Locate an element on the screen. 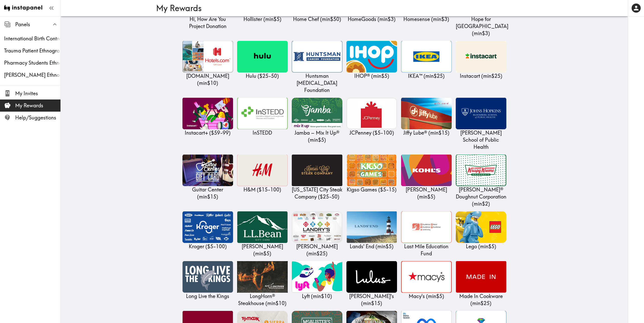  img: Last Mile Education Fund is located at coordinates (426, 227).